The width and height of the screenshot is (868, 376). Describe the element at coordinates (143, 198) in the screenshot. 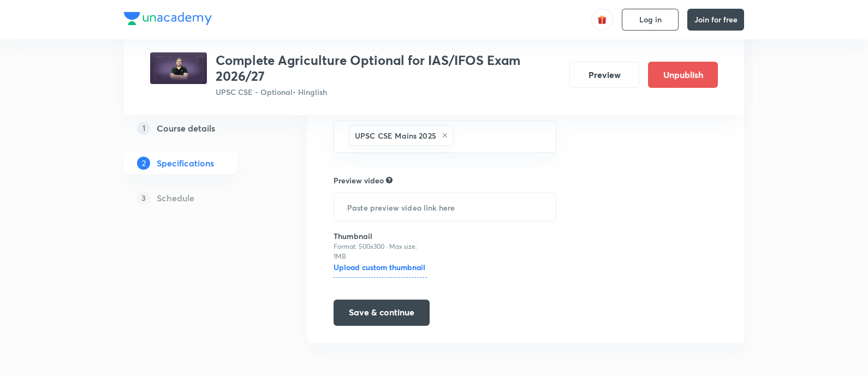

I see `p: 3` at that location.